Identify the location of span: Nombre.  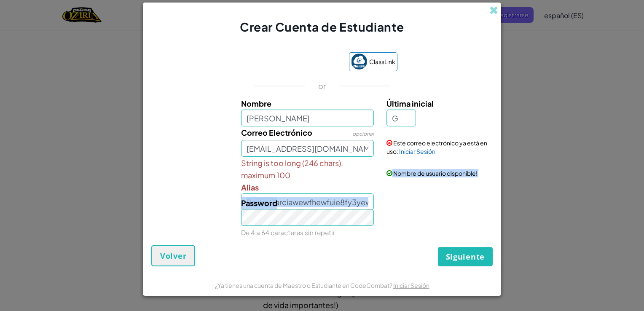
(256, 104).